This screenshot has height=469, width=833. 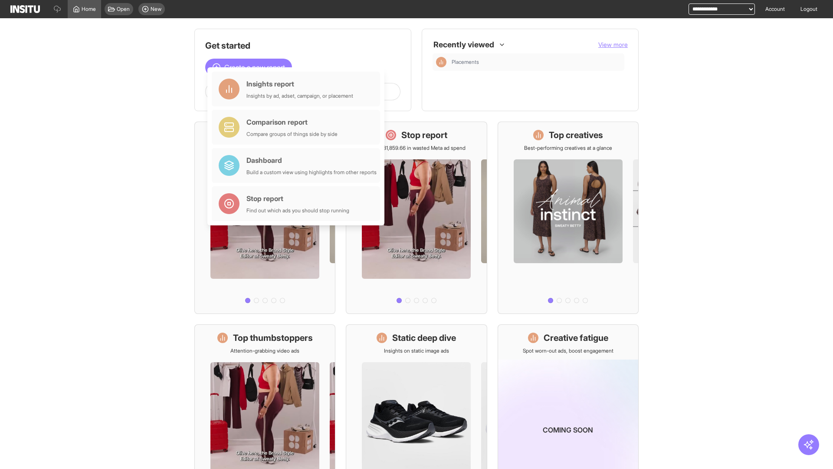 What do you see at coordinates (417, 351) in the screenshot?
I see `p: Insights on static image ads` at bounding box center [417, 351].